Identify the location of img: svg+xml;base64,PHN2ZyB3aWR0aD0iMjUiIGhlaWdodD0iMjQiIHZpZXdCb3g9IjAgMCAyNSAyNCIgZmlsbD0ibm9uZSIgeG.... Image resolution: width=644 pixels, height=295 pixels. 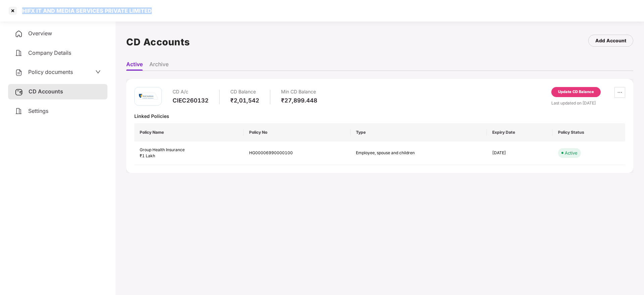
(19, 92).